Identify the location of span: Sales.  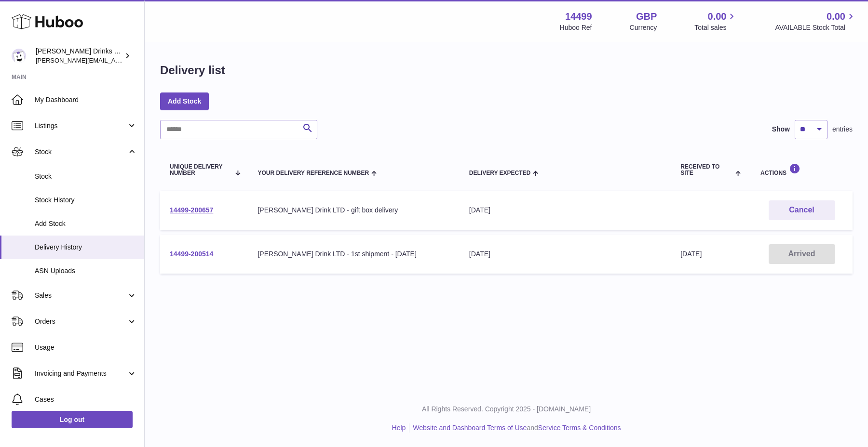
(81, 295).